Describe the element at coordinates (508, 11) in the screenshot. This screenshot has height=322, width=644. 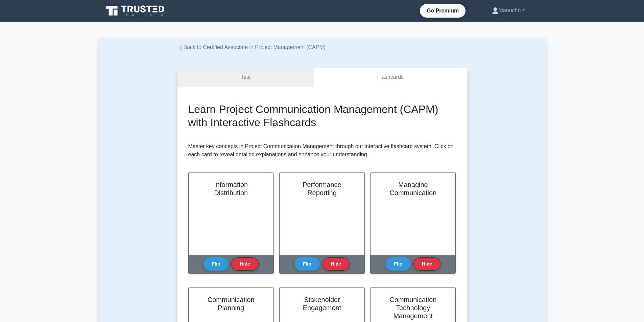
I see `a: Manucho` at that location.